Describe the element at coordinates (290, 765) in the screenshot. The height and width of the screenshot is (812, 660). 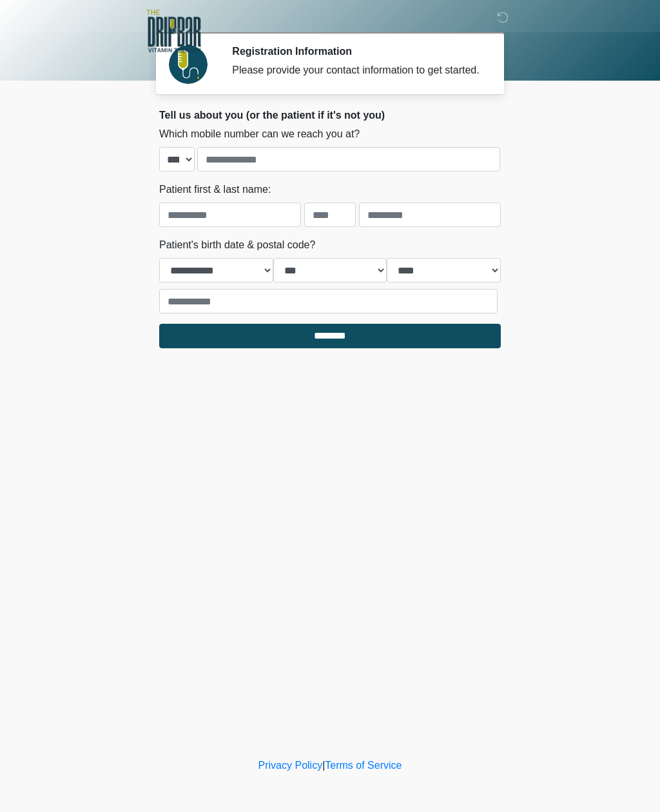
I see `a: Privacy Policy` at that location.